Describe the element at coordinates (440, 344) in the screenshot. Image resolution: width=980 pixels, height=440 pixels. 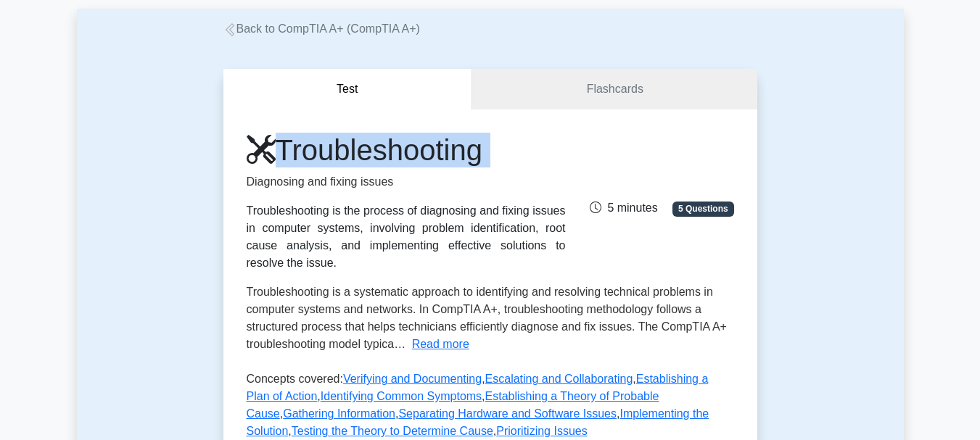
I see `button: Read more` at that location.